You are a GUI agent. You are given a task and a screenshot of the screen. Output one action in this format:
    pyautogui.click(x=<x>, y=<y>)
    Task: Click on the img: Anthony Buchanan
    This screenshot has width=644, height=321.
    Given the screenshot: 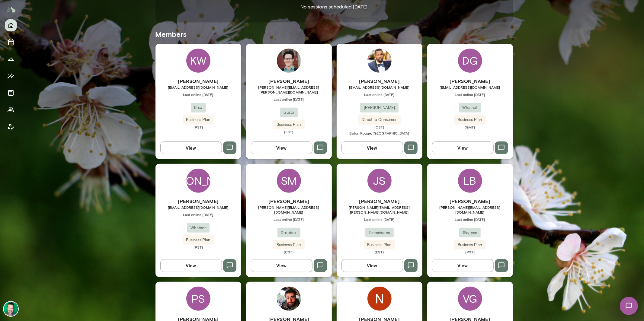 What is the action you would take?
    pyautogui.click(x=380, y=61)
    